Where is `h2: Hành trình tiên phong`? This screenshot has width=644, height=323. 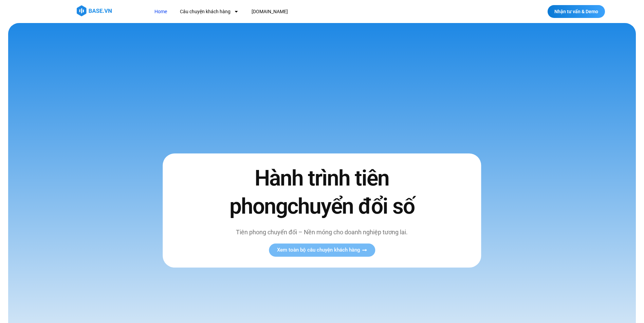
h2: Hành trình tiên phong is located at coordinates (322, 193).